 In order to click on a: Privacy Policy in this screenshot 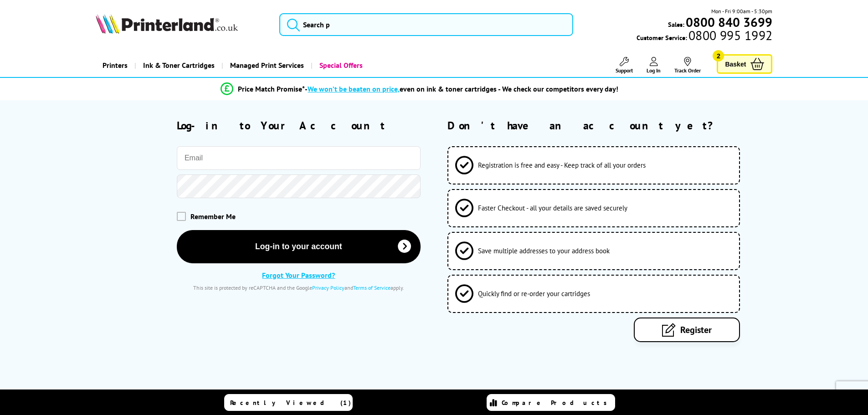, I will do `click(328, 288)`.